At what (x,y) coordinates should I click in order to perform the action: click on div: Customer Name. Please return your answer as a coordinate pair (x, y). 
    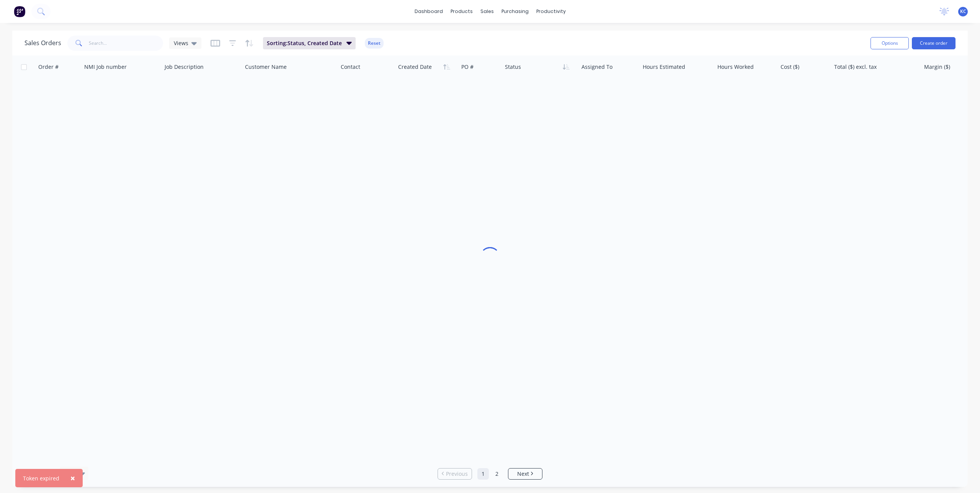
    Looking at the image, I should click on (266, 67).